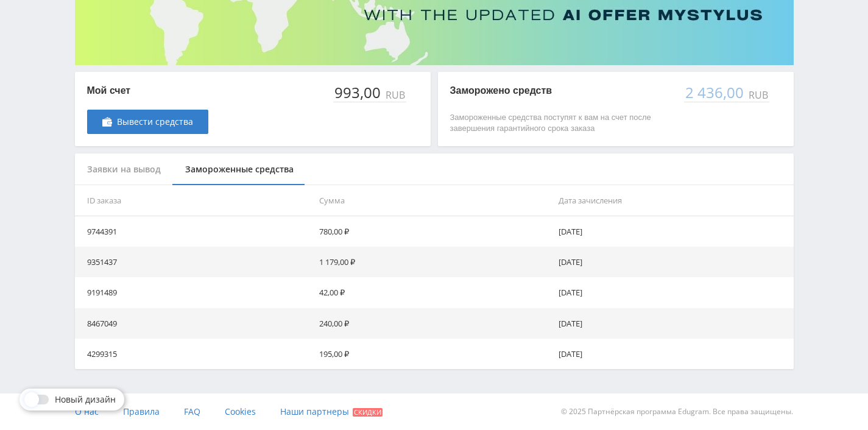  What do you see at coordinates (561, 123) in the screenshot?
I see `p: Замороженные средства поступят к вам на счет после завершения гарантийного срока заказа` at bounding box center [561, 123].